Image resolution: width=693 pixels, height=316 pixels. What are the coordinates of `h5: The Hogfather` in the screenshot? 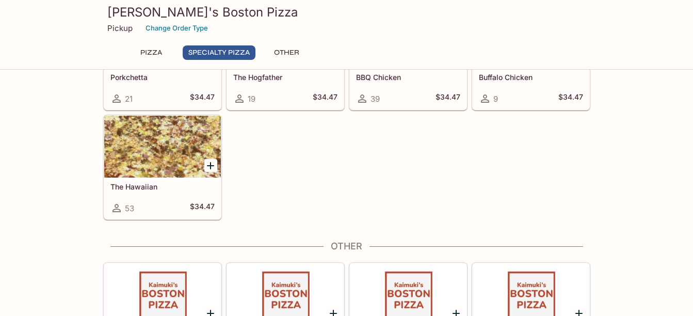 It's located at (285, 77).